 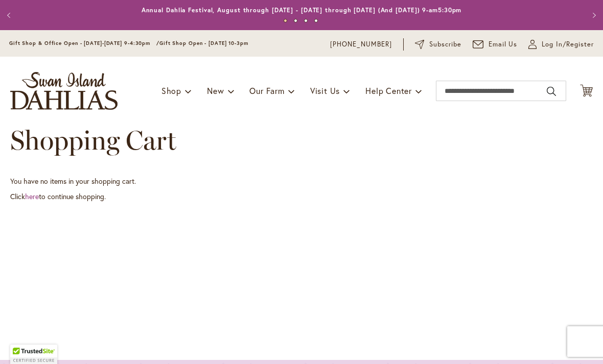 What do you see at coordinates (93, 140) in the screenshot?
I see `span: Shopping Cart` at bounding box center [93, 140].